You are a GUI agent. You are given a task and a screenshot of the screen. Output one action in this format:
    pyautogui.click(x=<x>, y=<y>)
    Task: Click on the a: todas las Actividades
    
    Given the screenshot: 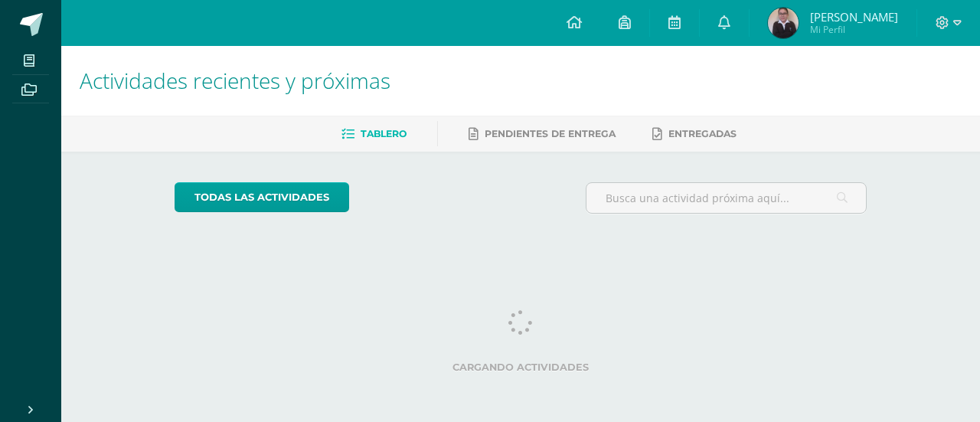 What is the action you would take?
    pyautogui.click(x=262, y=197)
    